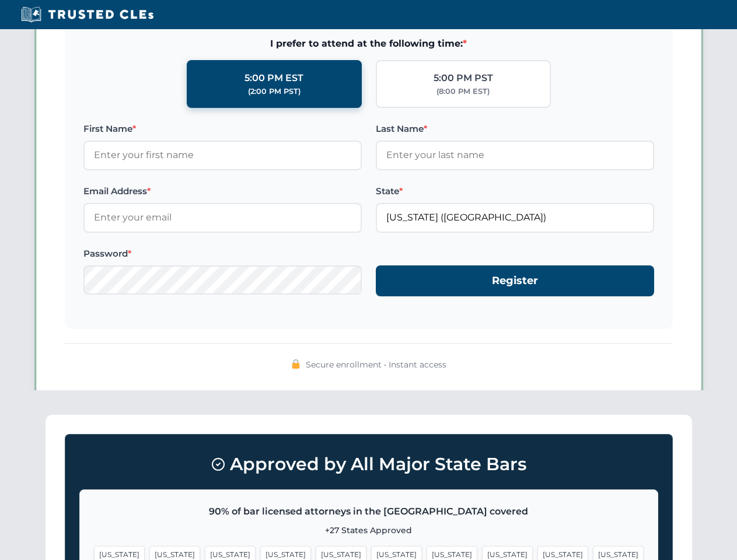  What do you see at coordinates (274, 78) in the screenshot?
I see `div: 5:00 PM EST` at bounding box center [274, 78].